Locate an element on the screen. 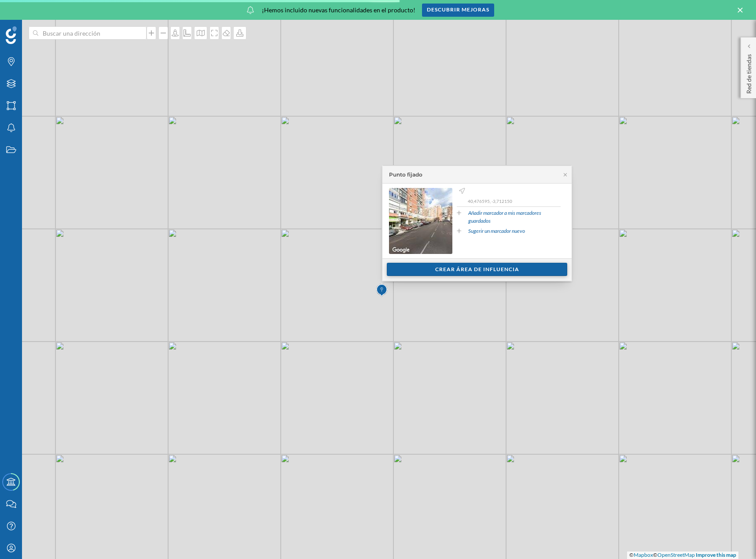  p: Red de tiendas is located at coordinates (749, 72).